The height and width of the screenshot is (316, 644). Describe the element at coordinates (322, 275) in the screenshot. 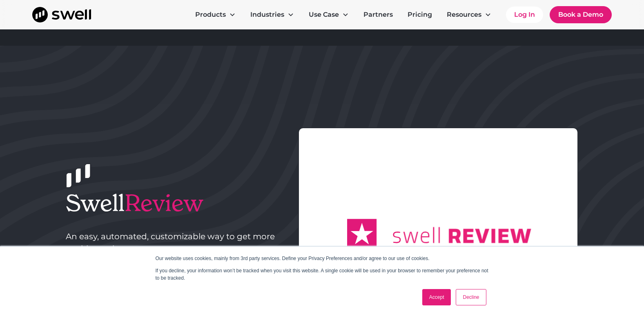

I see `p: If you decline, your information won’t be tracked when you visit this website. A single cookie wi...` at that location.